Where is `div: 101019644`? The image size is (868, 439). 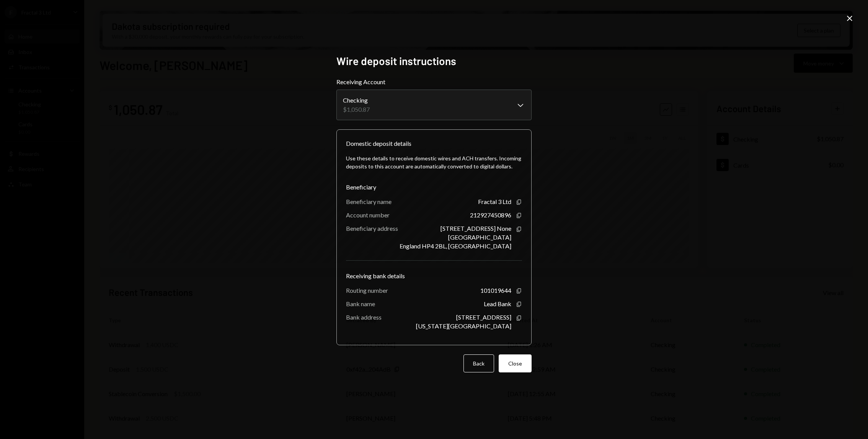
div: 101019644 is located at coordinates (496, 290).